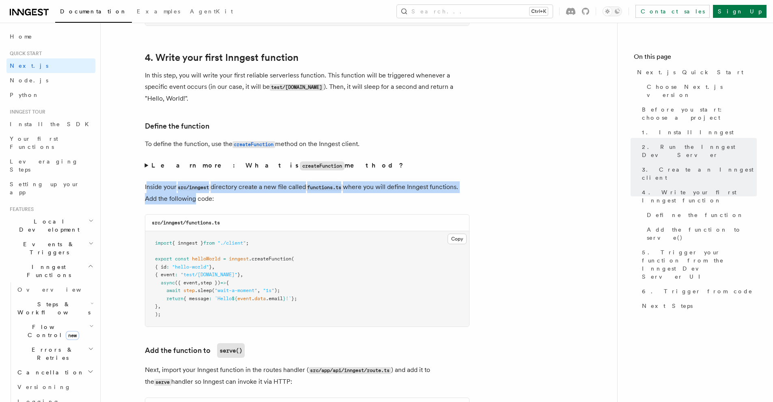  What do you see at coordinates (613, 11) in the screenshot?
I see `button: Toggle dark mode` at bounding box center [613, 11].